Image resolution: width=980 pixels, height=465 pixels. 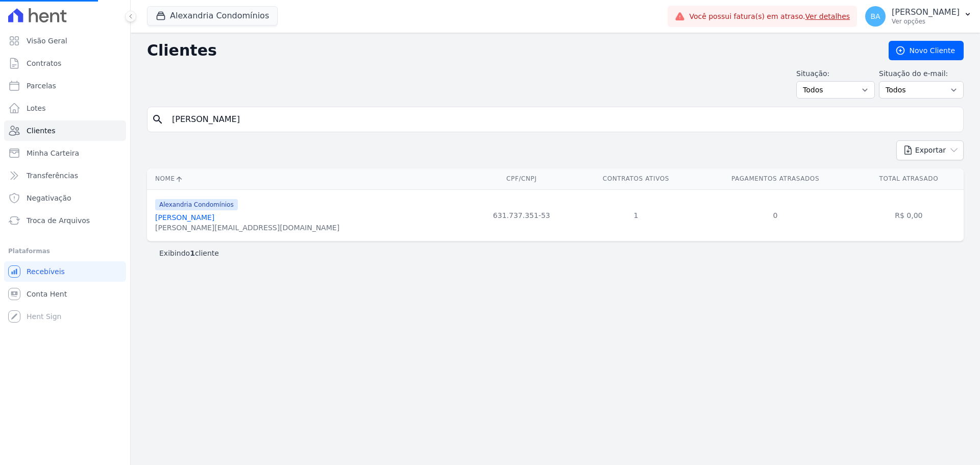 I want to click on span: Recebíveis, so click(x=46, y=272).